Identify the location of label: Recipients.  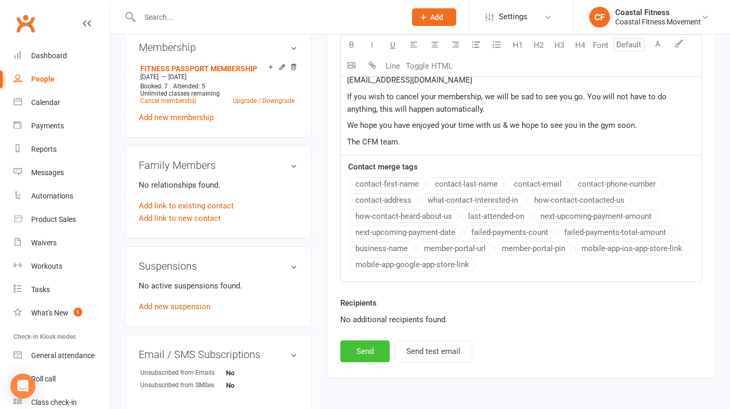
(358, 303).